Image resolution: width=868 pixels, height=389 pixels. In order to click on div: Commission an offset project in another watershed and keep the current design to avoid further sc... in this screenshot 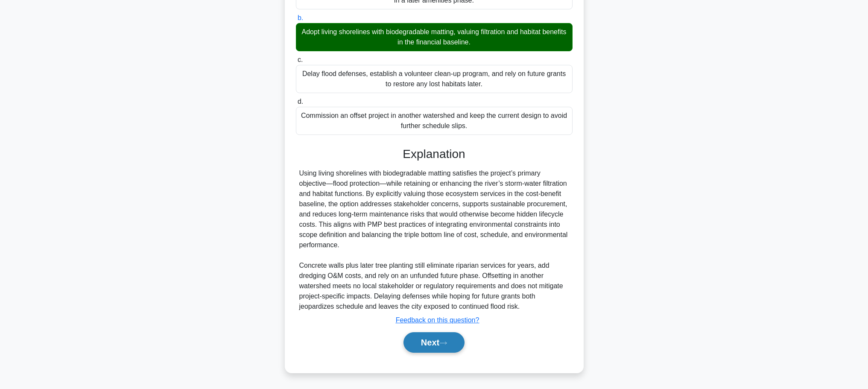, I will do `click(434, 121)`.